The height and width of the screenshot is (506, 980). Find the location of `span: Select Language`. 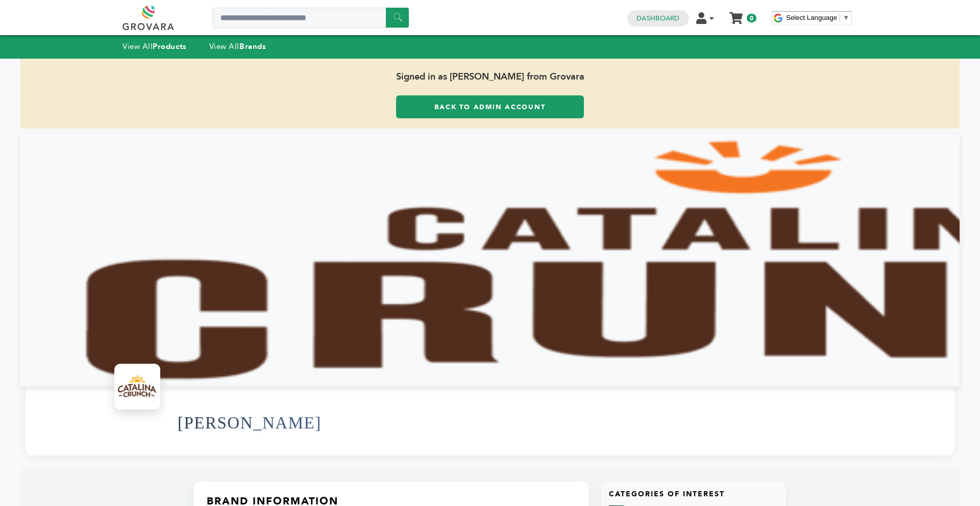

span: Select Language is located at coordinates (812, 17).